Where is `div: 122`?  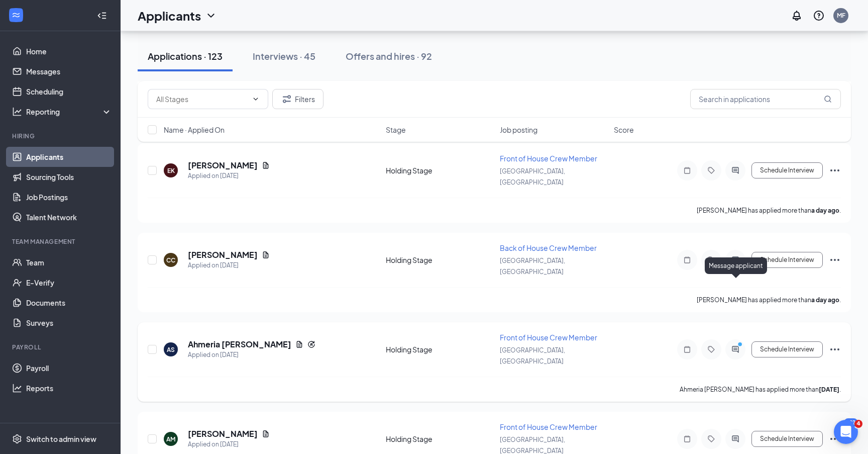 div: 122 is located at coordinates (851, 422).